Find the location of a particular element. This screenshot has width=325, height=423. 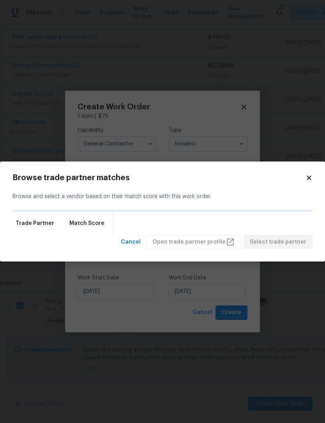

span: Match Score is located at coordinates (87, 223).